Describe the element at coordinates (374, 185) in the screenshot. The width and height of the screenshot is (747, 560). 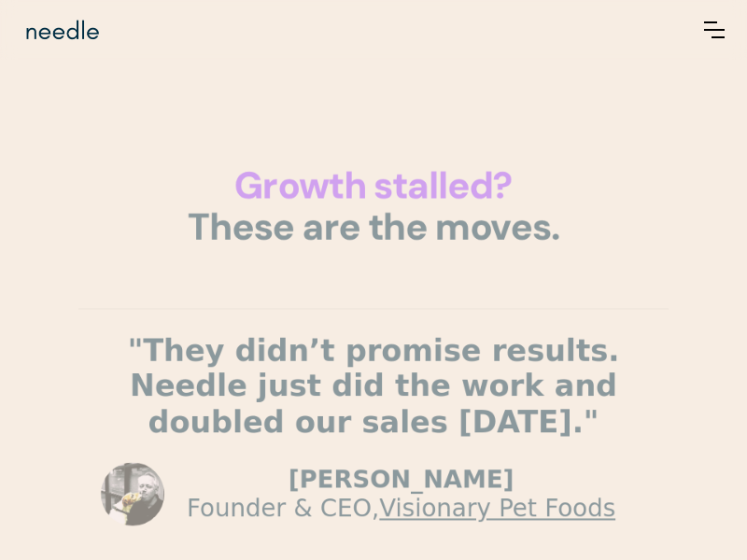
I see `span: Growth stalled?` at that location.